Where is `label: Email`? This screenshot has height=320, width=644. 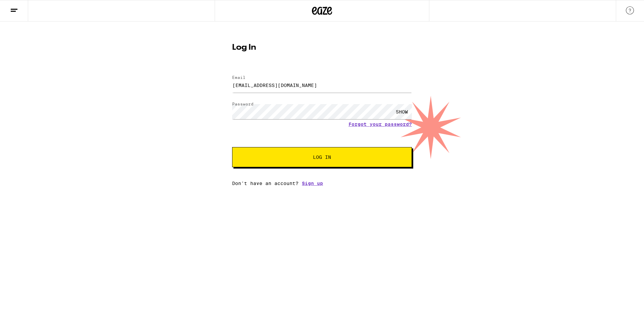
label: Email is located at coordinates (239, 77).